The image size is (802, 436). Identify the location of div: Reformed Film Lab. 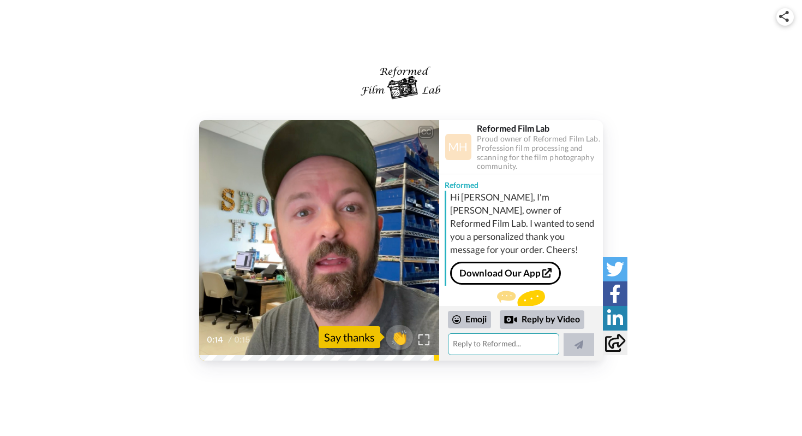
(540, 128).